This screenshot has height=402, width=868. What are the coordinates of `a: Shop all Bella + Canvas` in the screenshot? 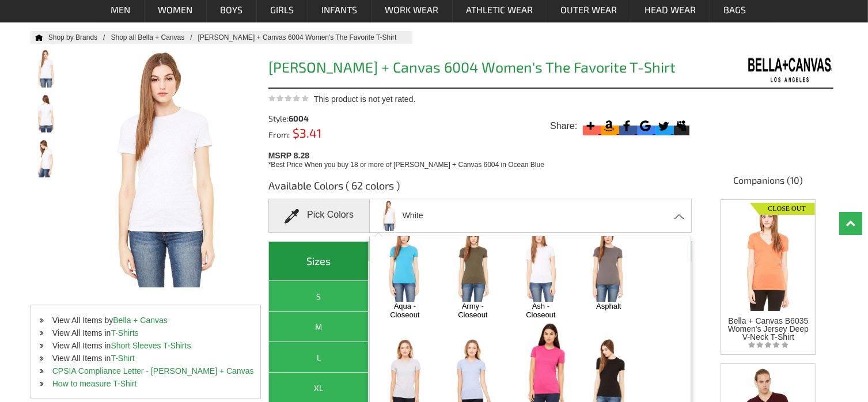 It's located at (154, 37).